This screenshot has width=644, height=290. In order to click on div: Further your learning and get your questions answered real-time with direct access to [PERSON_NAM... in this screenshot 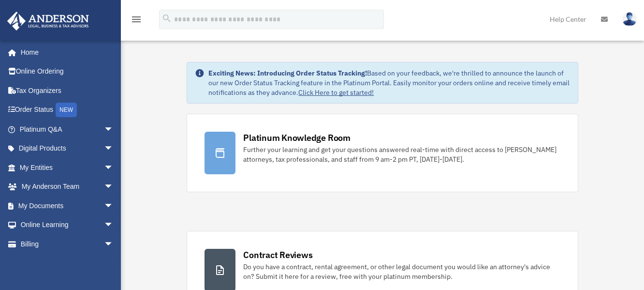, I will do `click(402, 154)`.